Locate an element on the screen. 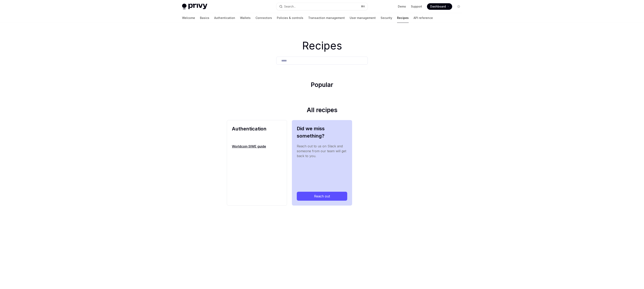 The width and height of the screenshot is (644, 289). a: Dashboard is located at coordinates (439, 7).